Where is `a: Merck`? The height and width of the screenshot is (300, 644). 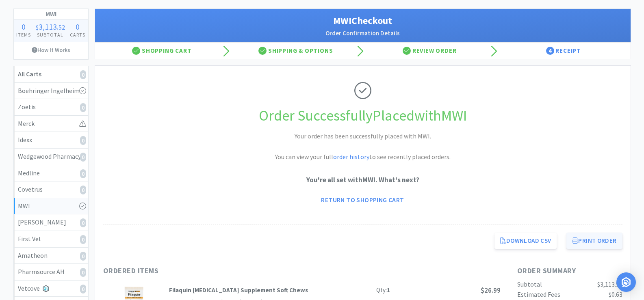
a: Merck is located at coordinates (51, 124).